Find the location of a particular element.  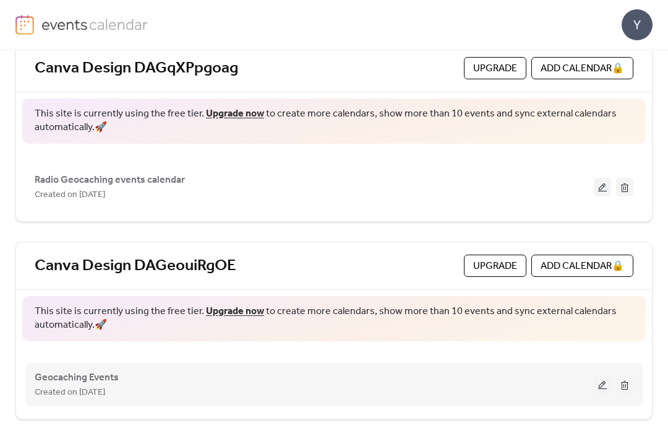

div: Y is located at coordinates (638, 25).